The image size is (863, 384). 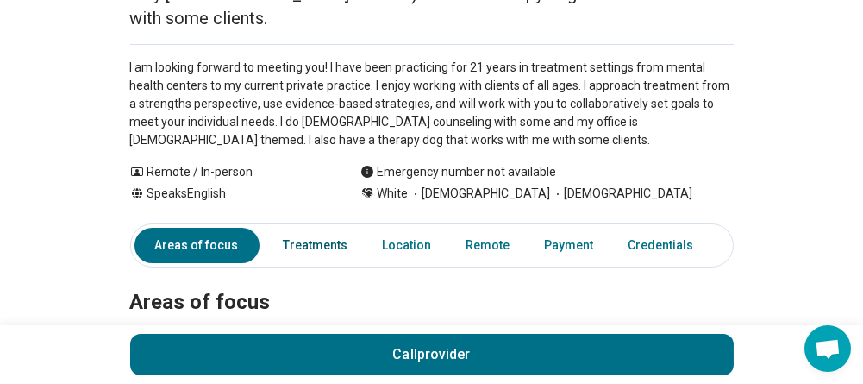 What do you see at coordinates (315, 245) in the screenshot?
I see `a: Treatments` at bounding box center [315, 245].